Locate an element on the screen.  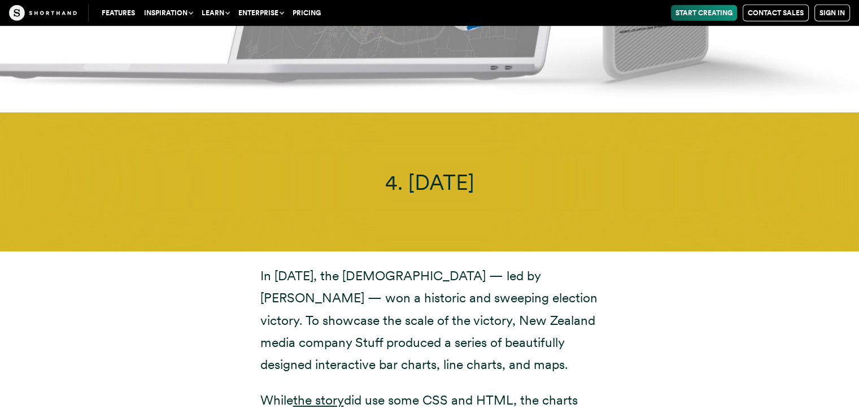
button: Learn is located at coordinates (215, 13).